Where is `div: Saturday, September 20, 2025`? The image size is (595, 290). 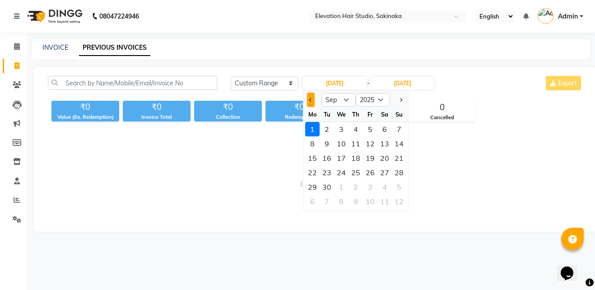
div: Saturday, September 20, 2025 is located at coordinates (385, 158).